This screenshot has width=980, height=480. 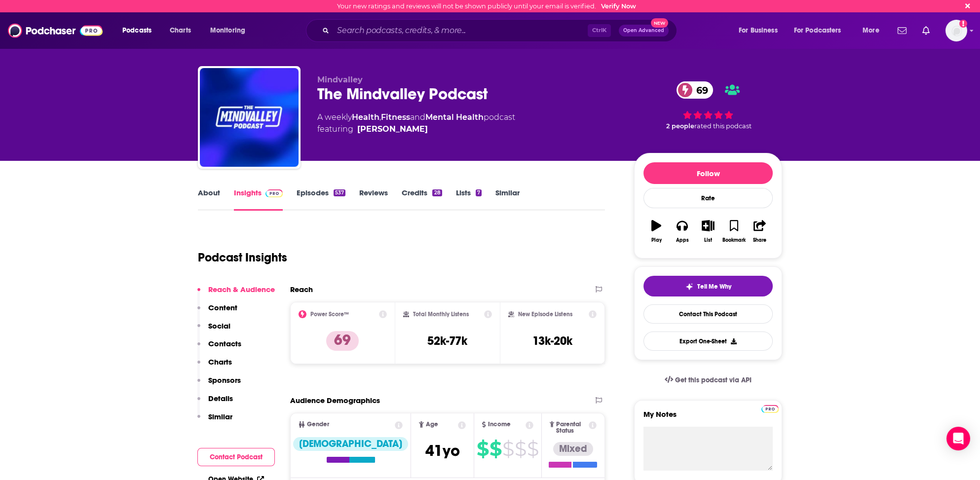 What do you see at coordinates (215, 402) in the screenshot?
I see `button: Details` at bounding box center [215, 402].